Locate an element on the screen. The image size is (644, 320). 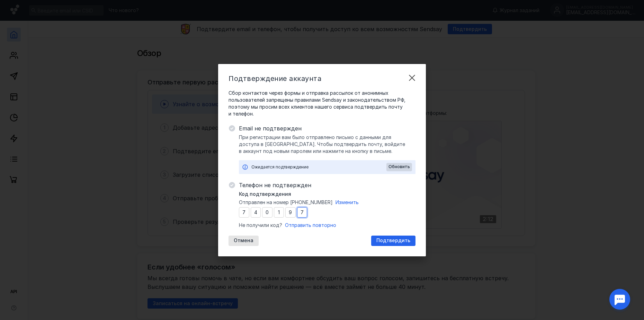
span: Телефон не подтвержден is located at coordinates (327, 185).